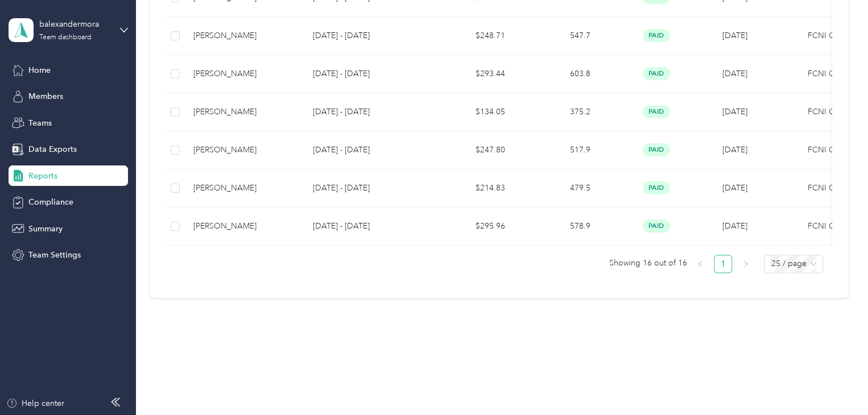 The width and height of the screenshot is (868, 415). What do you see at coordinates (794, 264) in the screenshot?
I see `span: 25 / page` at bounding box center [794, 264].